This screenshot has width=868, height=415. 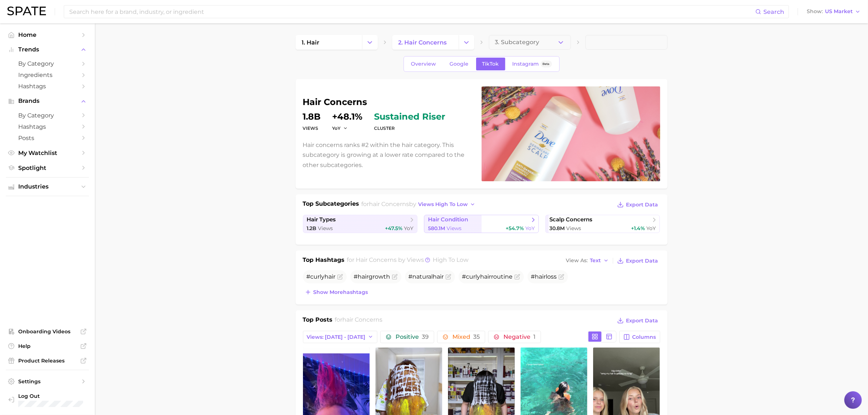 What do you see at coordinates (644, 337) in the screenshot?
I see `span: Columns` at bounding box center [644, 337].